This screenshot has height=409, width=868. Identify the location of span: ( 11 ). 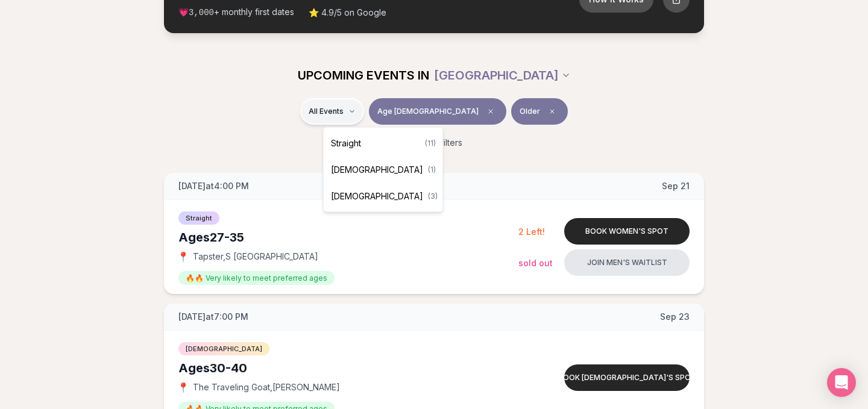
(430, 143).